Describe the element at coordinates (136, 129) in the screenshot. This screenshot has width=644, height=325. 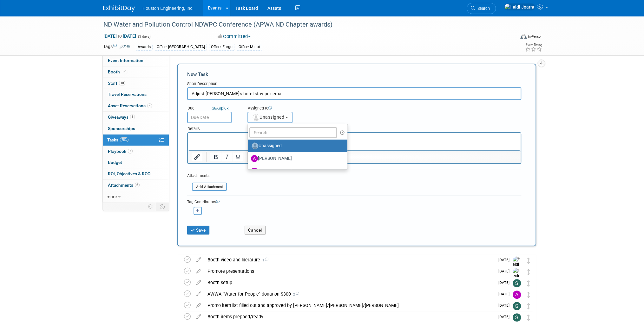
I see `a: Sponsorships` at that location.